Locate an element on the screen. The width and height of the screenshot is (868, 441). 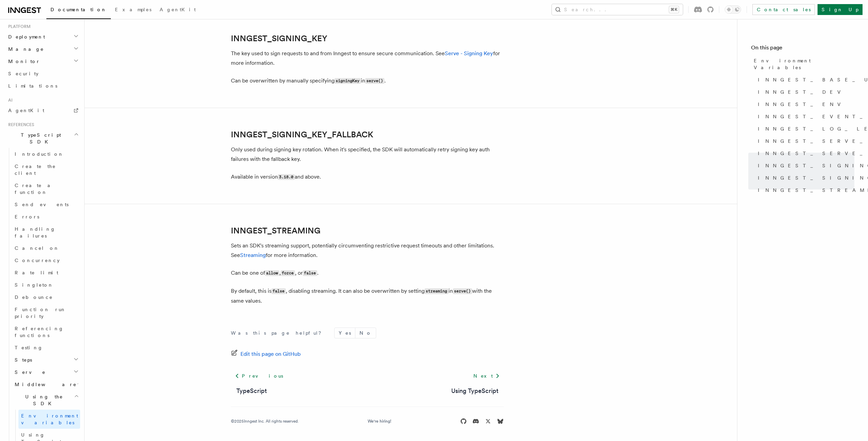
a: Streaming is located at coordinates (252, 255).